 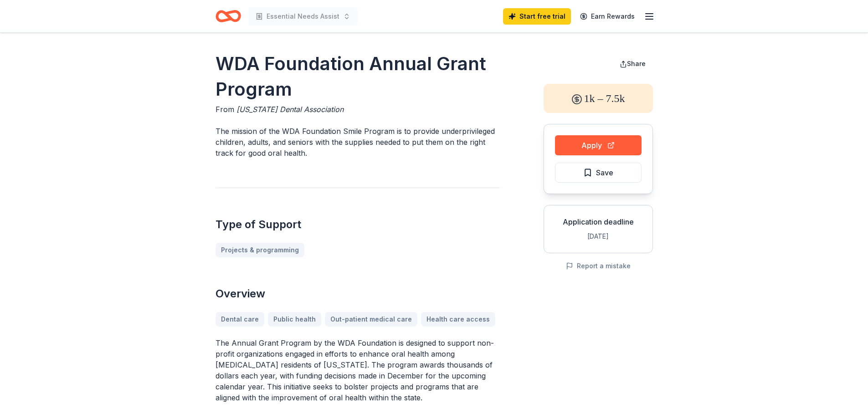 What do you see at coordinates (229, 16) in the screenshot?
I see `a: Home` at bounding box center [229, 16].